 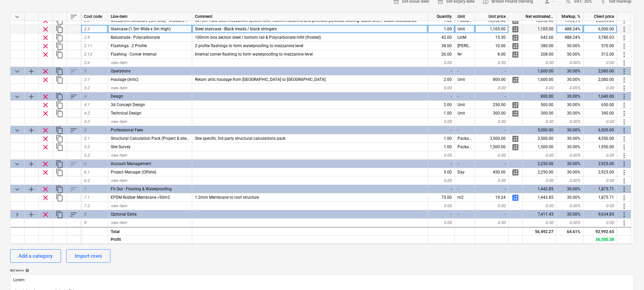 What do you see at coordinates (540, 214) in the screenshot?
I see `div: 7,411.43` at bounding box center [540, 214].